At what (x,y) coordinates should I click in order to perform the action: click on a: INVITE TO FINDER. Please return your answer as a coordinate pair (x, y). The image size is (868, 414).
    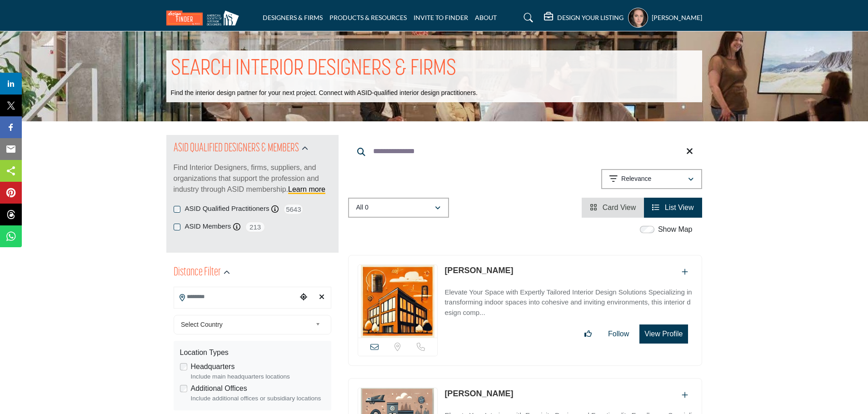
    Looking at the image, I should click on (441, 17).